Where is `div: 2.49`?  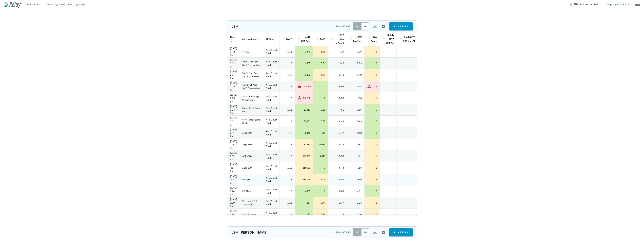 div: 2.49 is located at coordinates (356, 75).